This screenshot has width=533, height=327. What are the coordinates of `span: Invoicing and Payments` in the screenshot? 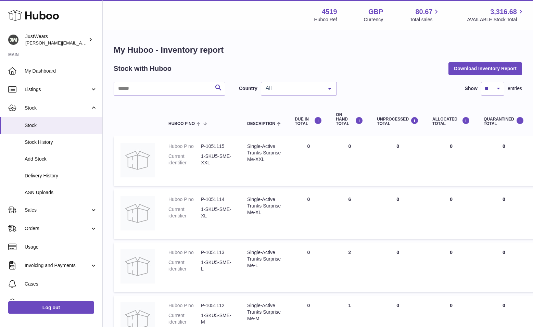 It's located at (57, 265).